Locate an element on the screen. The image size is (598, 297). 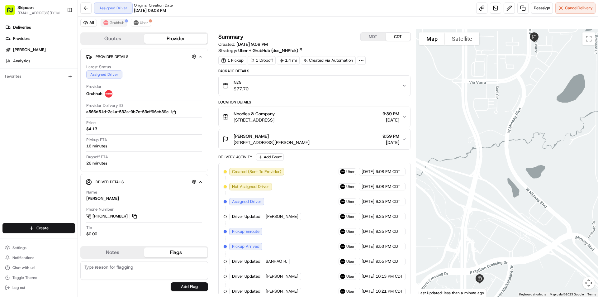
span: 9:59 PM is located at coordinates (391, 136).